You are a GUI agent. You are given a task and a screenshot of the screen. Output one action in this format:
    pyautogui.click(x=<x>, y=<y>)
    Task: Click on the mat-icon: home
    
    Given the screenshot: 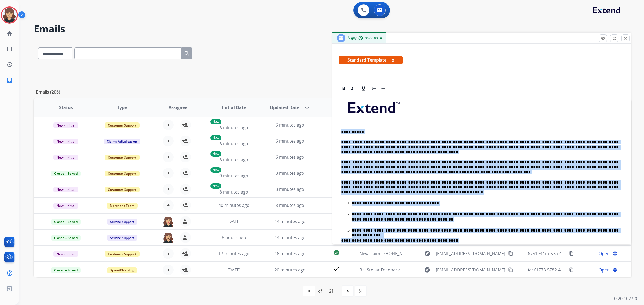 What is the action you would take?
    pyautogui.click(x=10, y=34)
    